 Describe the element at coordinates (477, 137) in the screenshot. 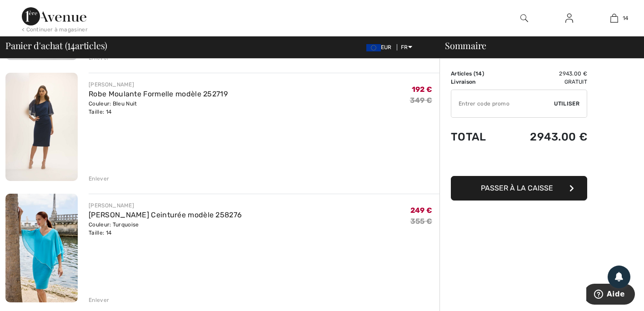

I see `td: Total` at that location.